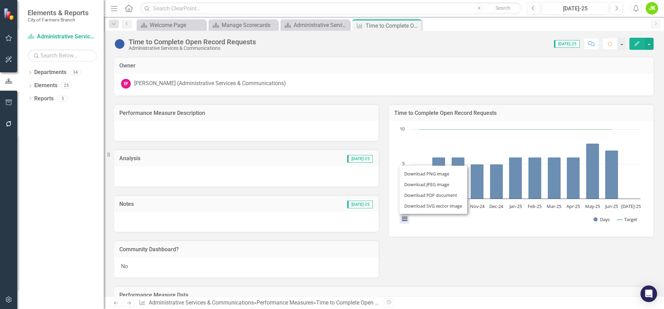  What do you see at coordinates (285, 302) in the screenshot?
I see `a: Performance Measures` at bounding box center [285, 302].